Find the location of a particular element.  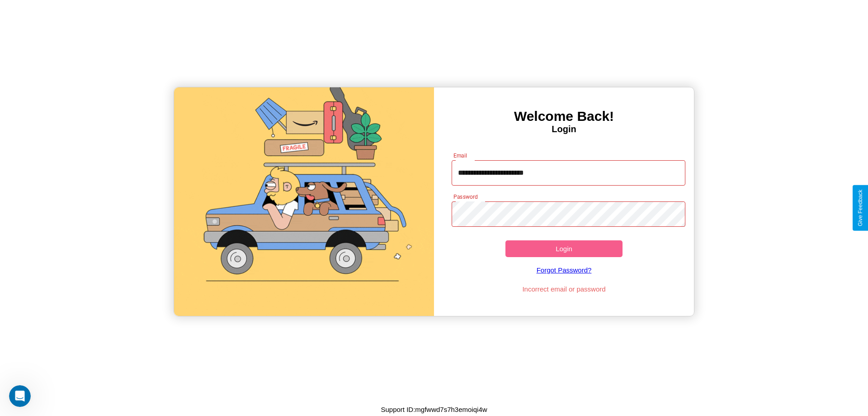

label: Password is located at coordinates (465, 197).